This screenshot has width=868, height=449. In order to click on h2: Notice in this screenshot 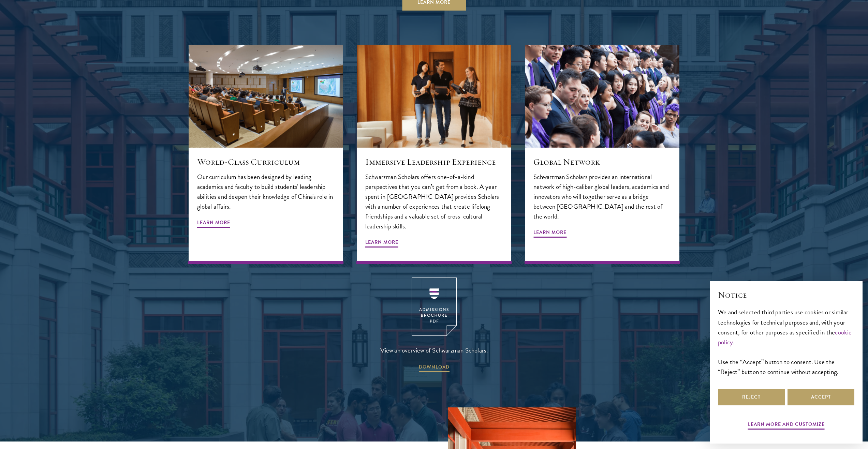, I will do `click(786, 295)`.